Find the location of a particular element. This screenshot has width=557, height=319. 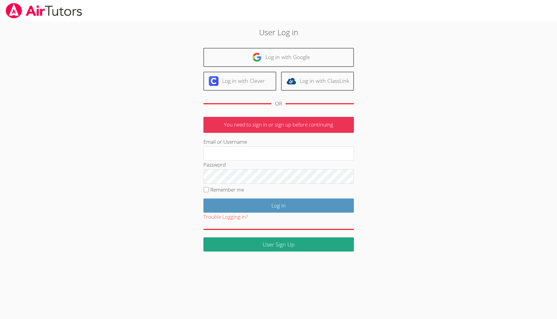

button: Trouble Logging In? is located at coordinates (226, 217).